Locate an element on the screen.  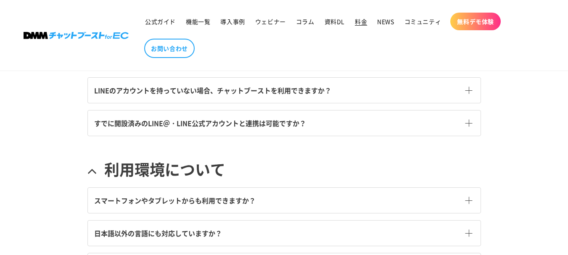
a: コラム is located at coordinates (305, 21).